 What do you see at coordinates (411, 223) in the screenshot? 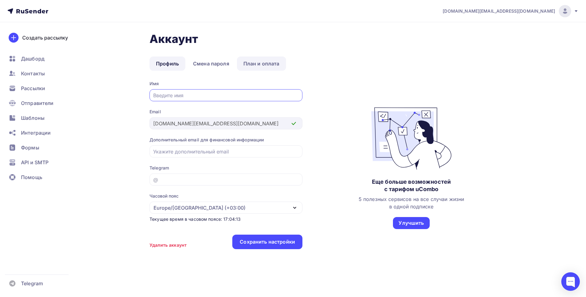
I see `div: Улучшить` at bounding box center [411, 223].